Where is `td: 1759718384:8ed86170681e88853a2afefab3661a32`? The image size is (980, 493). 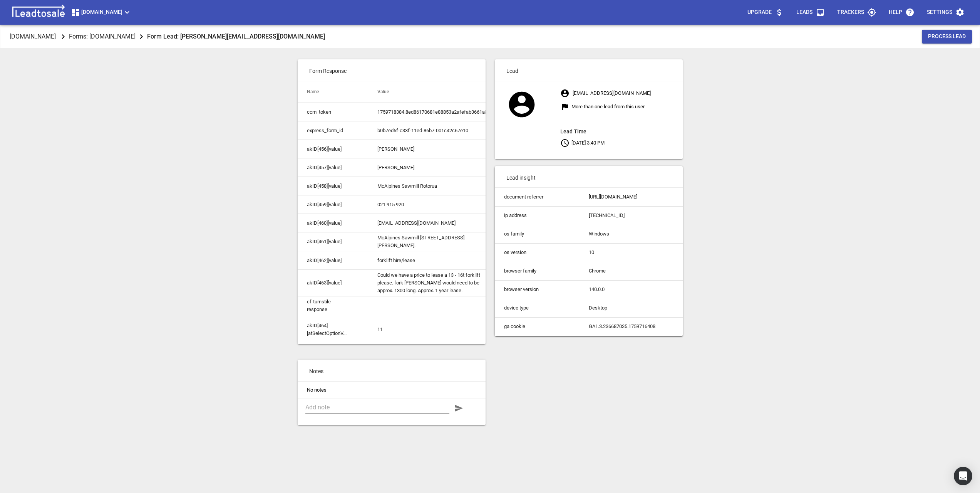 td: 1759718384:8ed86170681e88853a2afefab3661a32 is located at coordinates (434, 112).